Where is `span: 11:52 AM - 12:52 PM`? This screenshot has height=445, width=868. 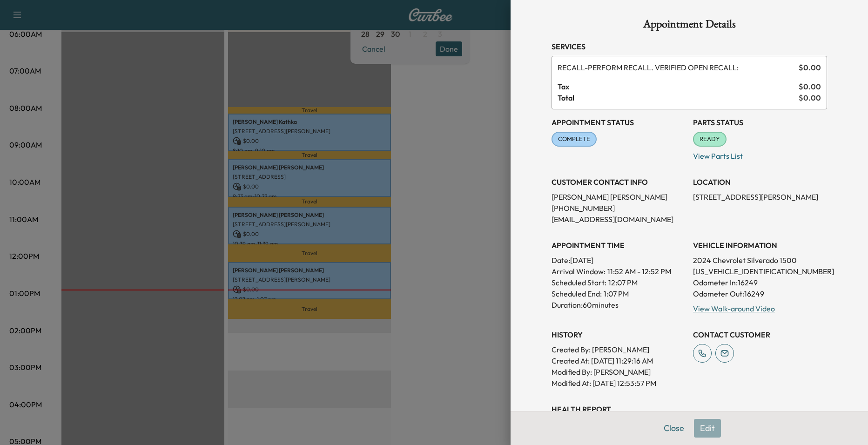 span: 11:52 AM - 12:52 PM is located at coordinates (639, 272).